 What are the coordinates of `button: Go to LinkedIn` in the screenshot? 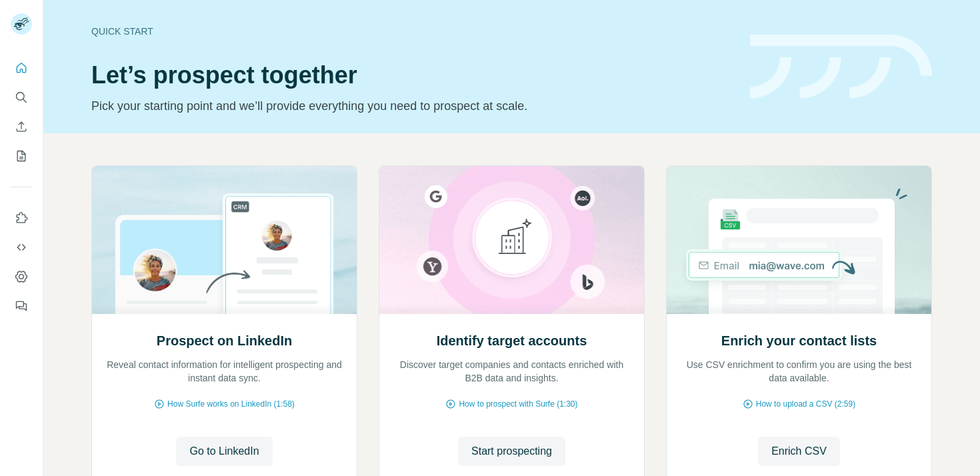 It's located at (224, 452).